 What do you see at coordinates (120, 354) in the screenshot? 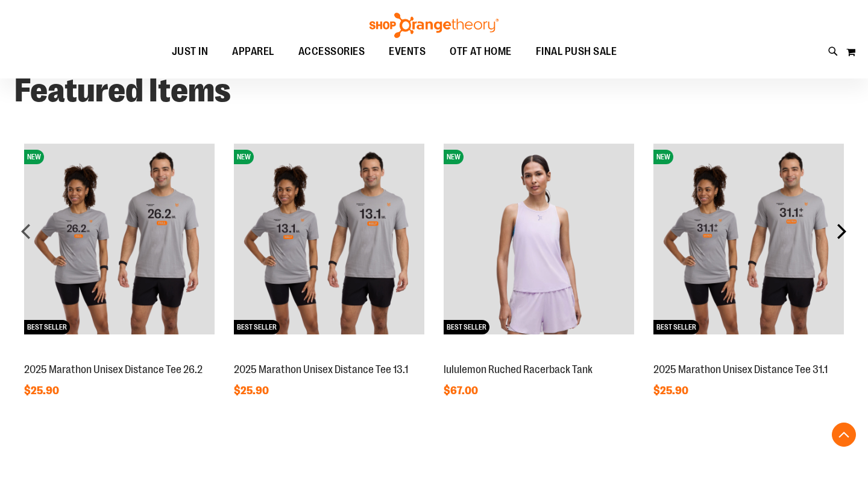
I see `a: 2025 Marathon Unisex Distance Tee 26.2NEWBEST SELLER` at bounding box center [120, 354].